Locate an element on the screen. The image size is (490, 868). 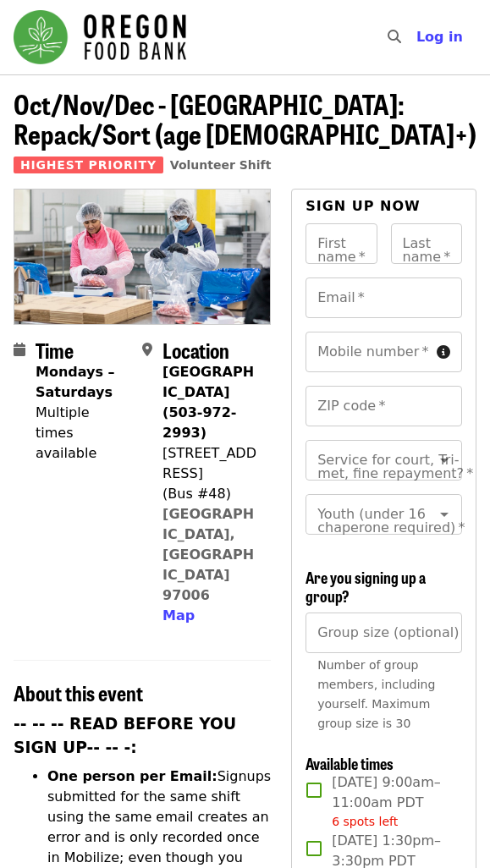
a: Volunteer Shift is located at coordinates (220, 165).